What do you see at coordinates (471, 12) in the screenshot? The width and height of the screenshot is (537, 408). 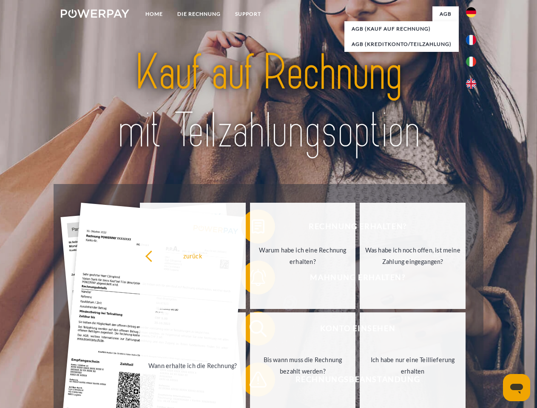 I see `img: de` at bounding box center [471, 12].